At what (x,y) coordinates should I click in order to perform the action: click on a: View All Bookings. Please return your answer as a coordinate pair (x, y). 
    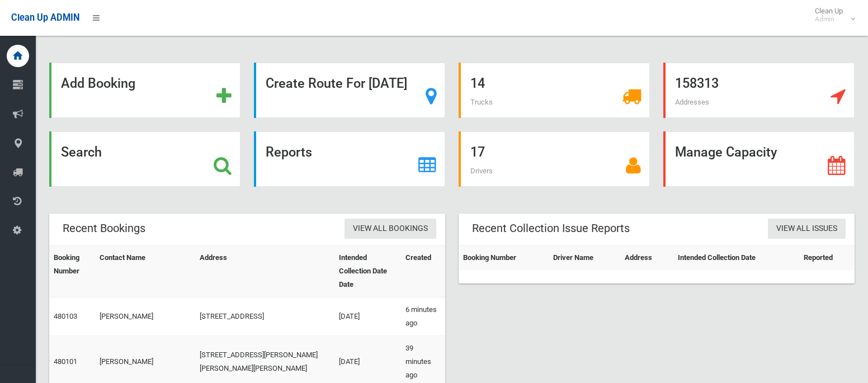
    Looking at the image, I should click on (391, 229).